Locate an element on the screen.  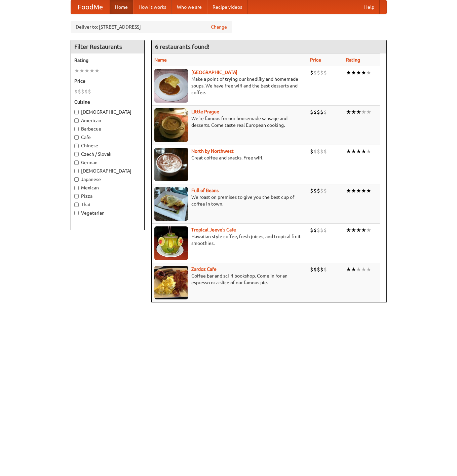
input: Czech / Slovak is located at coordinates (76, 154).